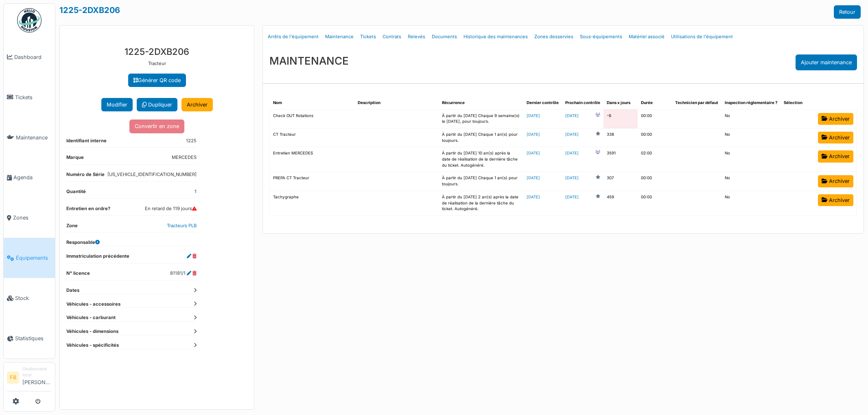  I want to click on dt: Quantité, so click(76, 193).